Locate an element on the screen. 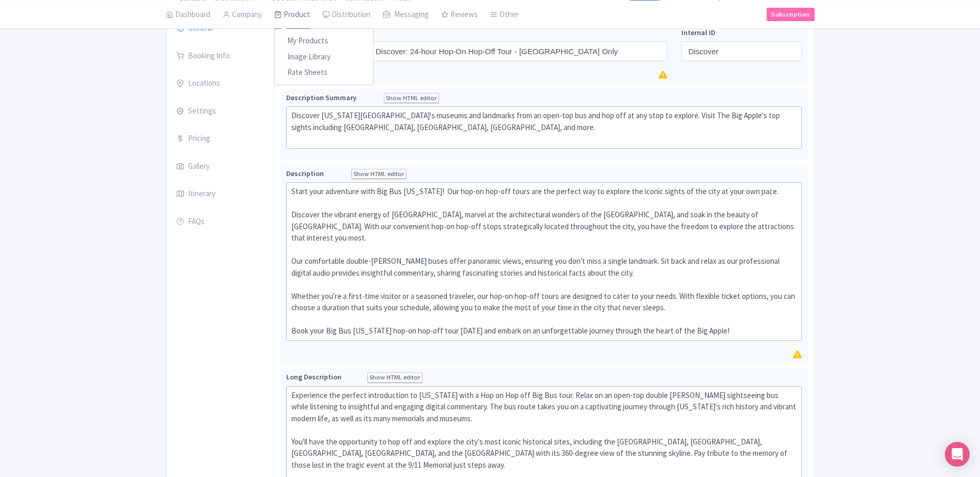  a: FAQs is located at coordinates (220, 222).